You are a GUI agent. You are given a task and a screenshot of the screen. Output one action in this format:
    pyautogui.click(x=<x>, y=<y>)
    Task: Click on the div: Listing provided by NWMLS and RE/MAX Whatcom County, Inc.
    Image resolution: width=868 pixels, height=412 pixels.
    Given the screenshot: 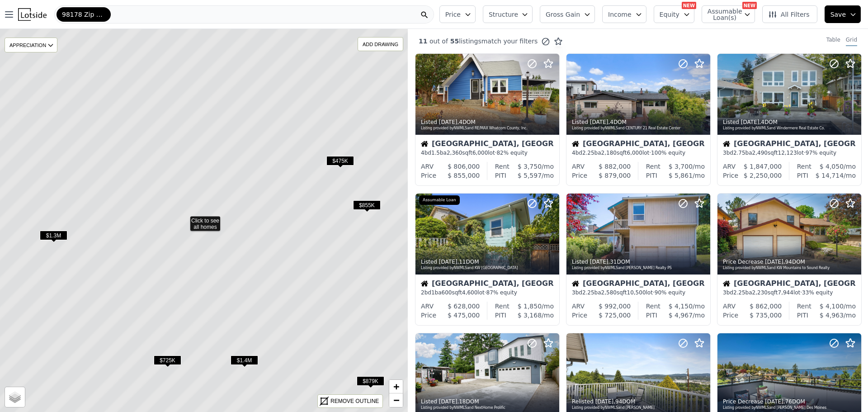 What is the action you would take?
    pyautogui.click(x=488, y=129)
    